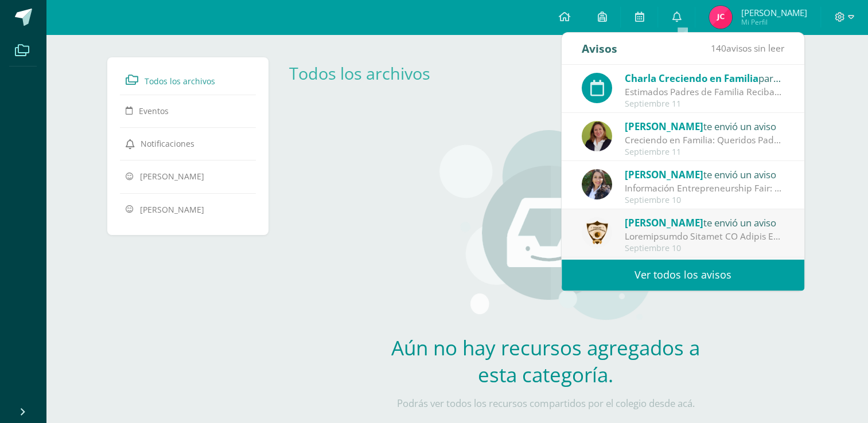  I want to click on div: Información Entrepreneurship Fair: Estimados Padres de Familia Reciban un cordial y atento saludo..., so click(705, 188).